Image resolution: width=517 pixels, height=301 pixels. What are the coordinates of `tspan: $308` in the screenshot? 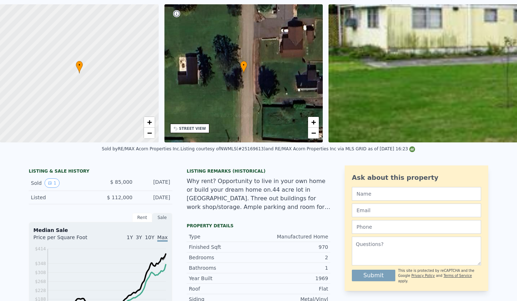 It's located at (40, 272).